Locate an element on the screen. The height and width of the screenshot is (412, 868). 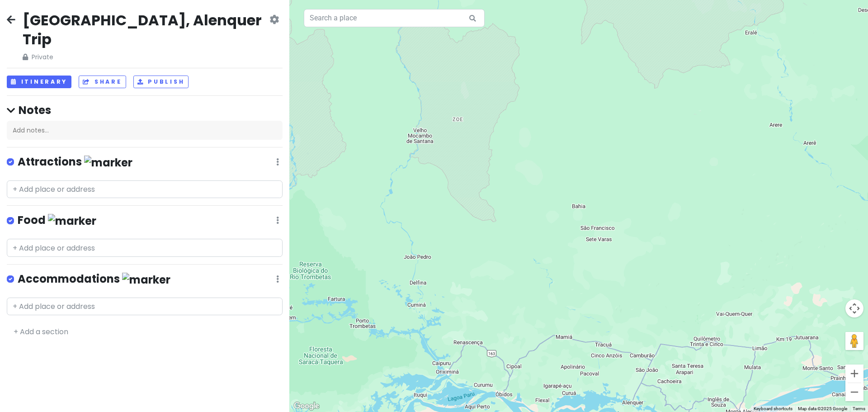
a: Open this area in Google Maps (opens a new window) is located at coordinates (306, 406).